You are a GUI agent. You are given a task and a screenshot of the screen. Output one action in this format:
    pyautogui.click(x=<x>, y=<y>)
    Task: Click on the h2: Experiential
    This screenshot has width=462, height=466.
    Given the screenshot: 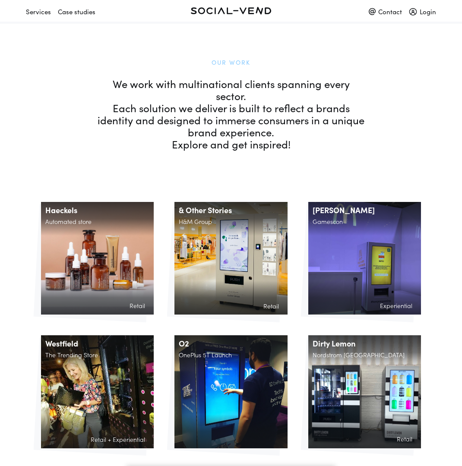 What is the action you would take?
    pyautogui.click(x=364, y=308)
    